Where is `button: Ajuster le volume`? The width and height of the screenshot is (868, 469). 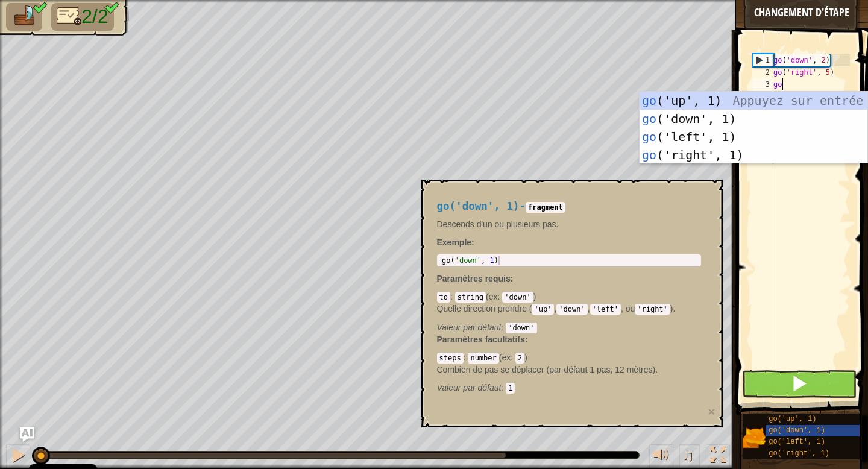
button: Ajuster le volume is located at coordinates (661, 456).